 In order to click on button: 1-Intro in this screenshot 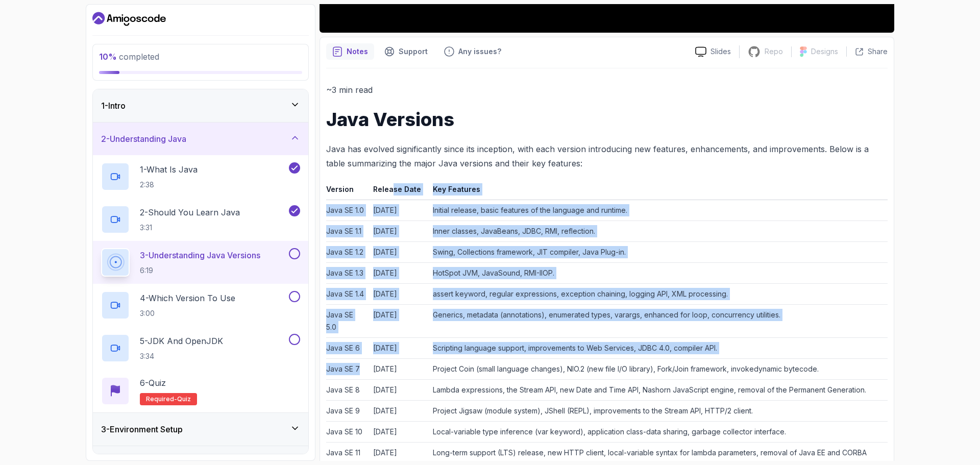, I will do `click(201, 106)`.